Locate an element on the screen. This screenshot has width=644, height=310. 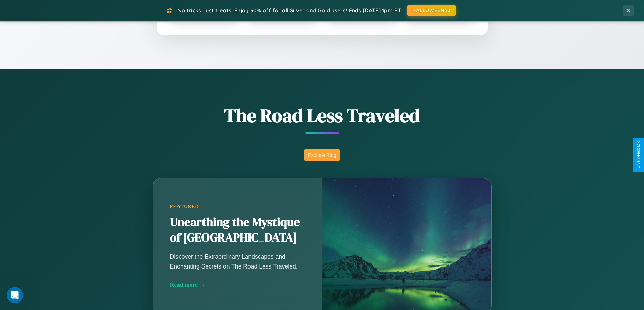
div: Give Feedback is located at coordinates (638, 155).